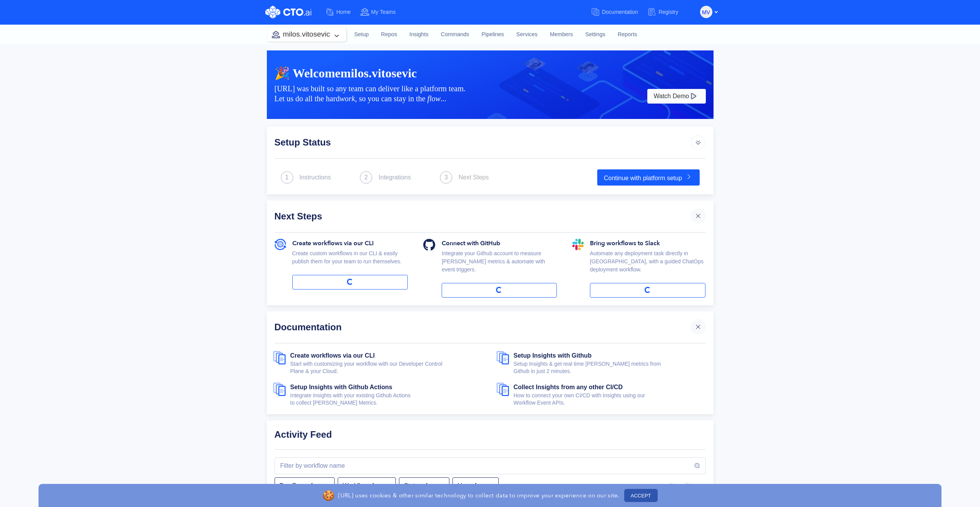 This screenshot has width=980, height=507. I want to click on img: play-white.svg, so click(693, 96).